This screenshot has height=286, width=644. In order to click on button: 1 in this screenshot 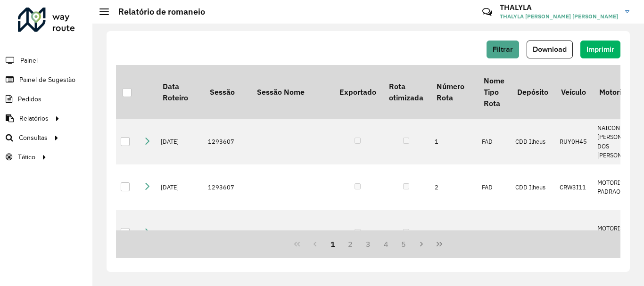, I will do `click(333, 244)`.